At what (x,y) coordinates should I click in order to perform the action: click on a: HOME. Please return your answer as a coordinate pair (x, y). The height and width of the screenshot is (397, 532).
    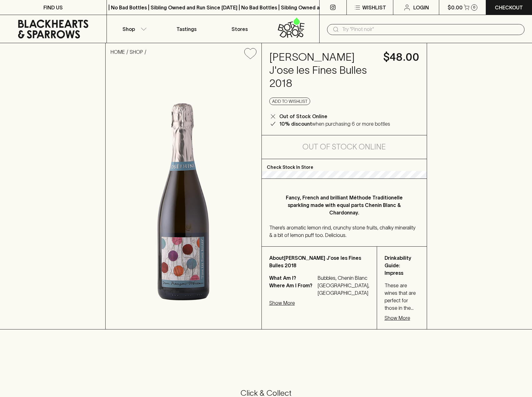
    Looking at the image, I should click on (118, 52).